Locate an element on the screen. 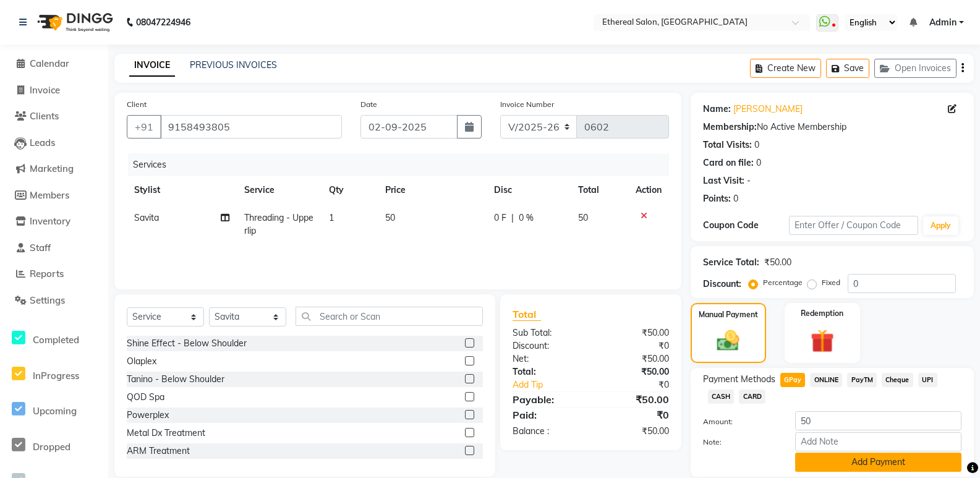  a: Clients is located at coordinates (54, 116).